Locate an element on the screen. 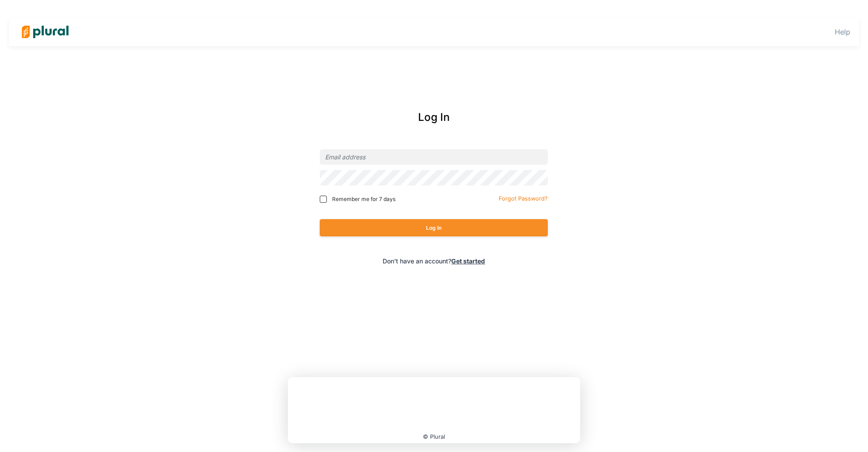 This screenshot has width=868, height=452. a: Help is located at coordinates (843, 32).